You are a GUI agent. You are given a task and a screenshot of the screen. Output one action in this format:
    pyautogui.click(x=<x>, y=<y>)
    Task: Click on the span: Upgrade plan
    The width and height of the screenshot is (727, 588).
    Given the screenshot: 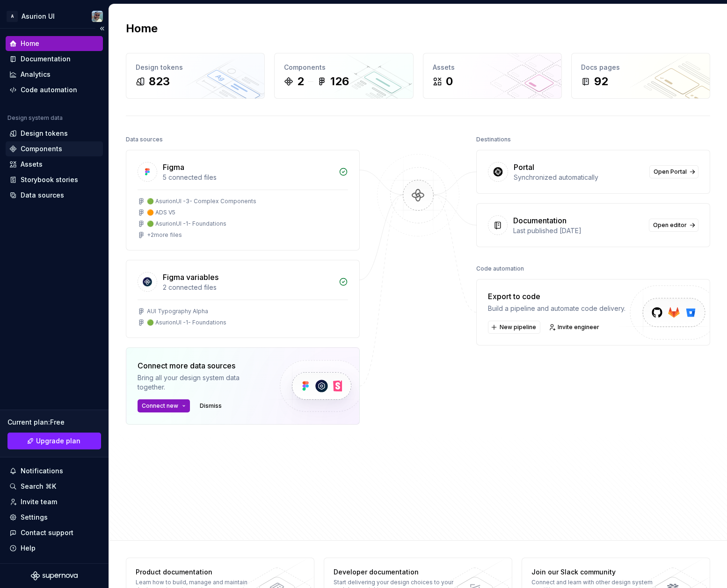 What is the action you would take?
    pyautogui.click(x=58, y=441)
    